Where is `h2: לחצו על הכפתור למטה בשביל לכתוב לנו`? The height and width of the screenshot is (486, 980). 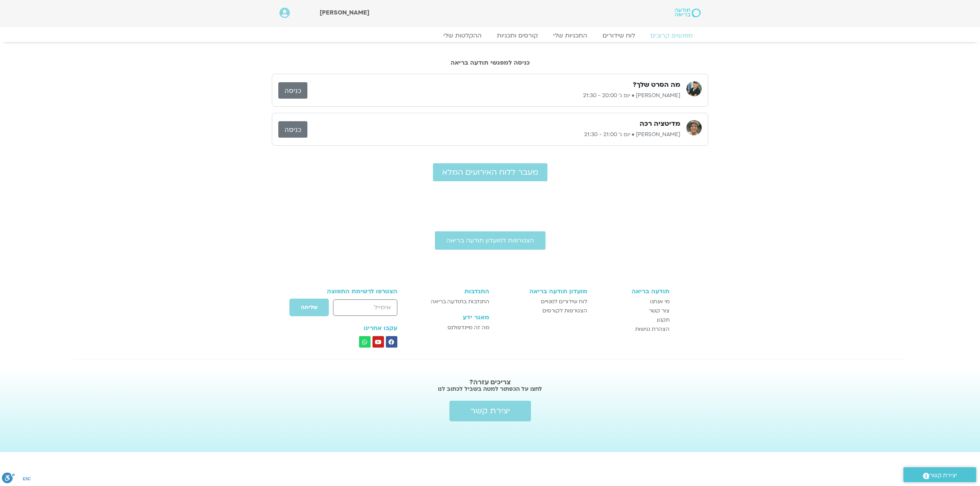
h2: לחצו על הכפתור למטה בשביל לכתוב לנו is located at coordinates (490, 389).